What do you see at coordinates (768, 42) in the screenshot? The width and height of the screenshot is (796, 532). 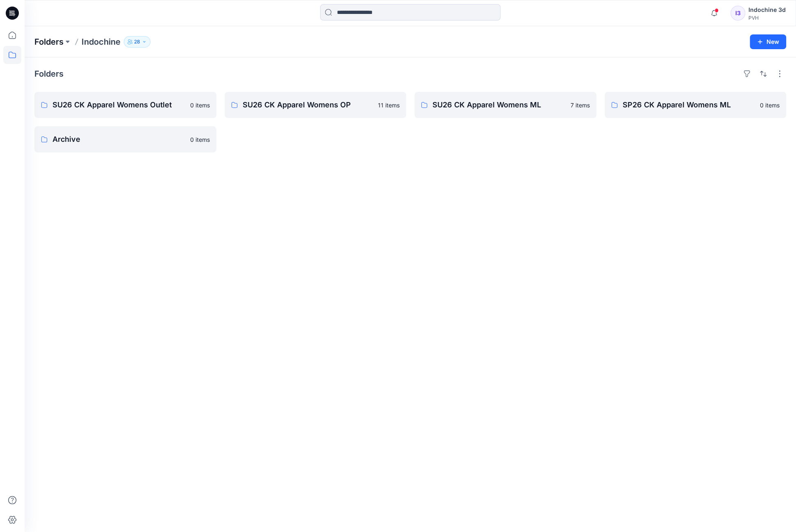 I see `button: New` at bounding box center [768, 42].